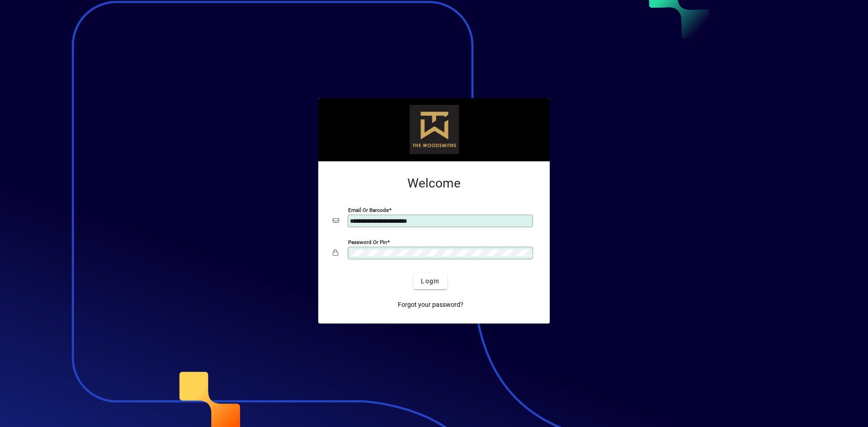 The width and height of the screenshot is (868, 427). I want to click on span: Login, so click(430, 281).